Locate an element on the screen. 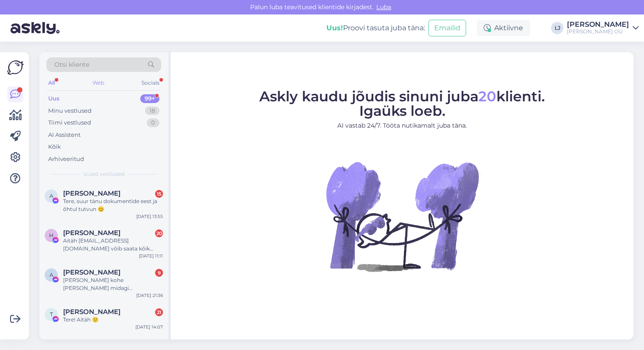  div: Tere, suur tänu dokumentide eest ja õhtul tutvun 😊 is located at coordinates (113, 205).